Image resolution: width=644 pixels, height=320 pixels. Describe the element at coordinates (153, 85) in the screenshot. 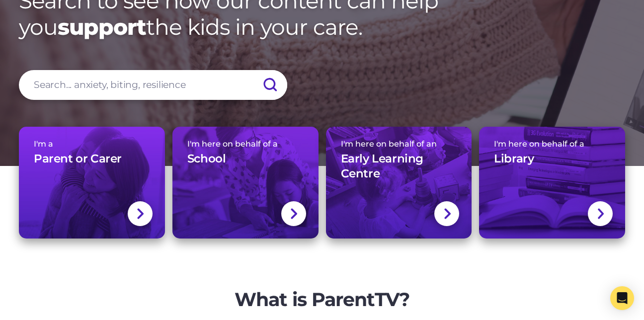

I see `input: Search... anxiety, biting, resilience` at that location.